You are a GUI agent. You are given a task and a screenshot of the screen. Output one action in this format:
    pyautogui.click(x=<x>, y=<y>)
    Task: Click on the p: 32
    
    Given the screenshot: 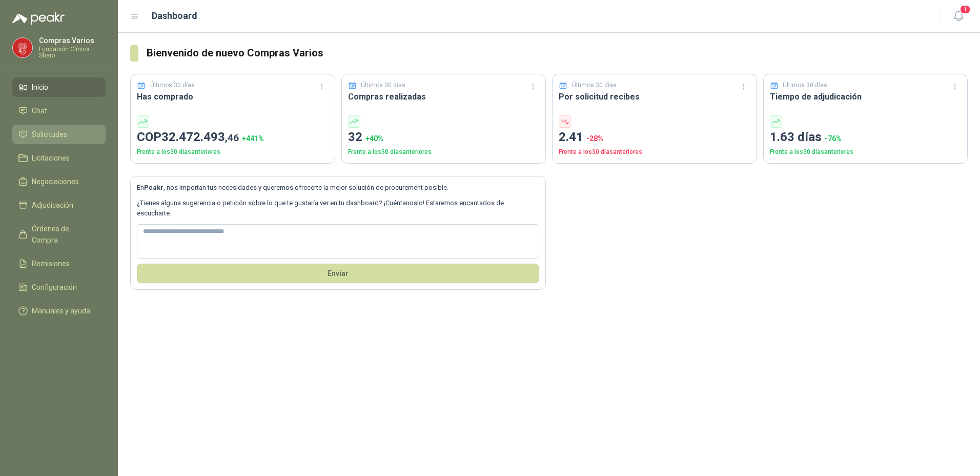 What is the action you would take?
    pyautogui.click(x=444, y=138)
    